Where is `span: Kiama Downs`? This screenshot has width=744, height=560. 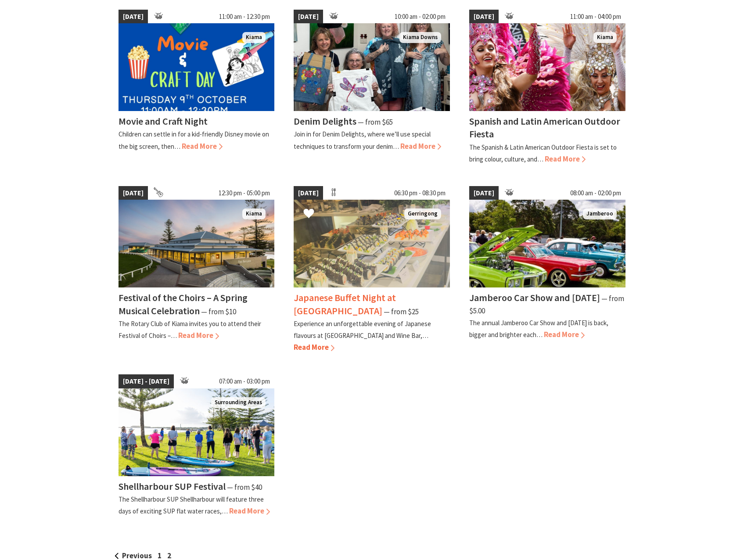
span: Kiama Downs is located at coordinates (420, 37).